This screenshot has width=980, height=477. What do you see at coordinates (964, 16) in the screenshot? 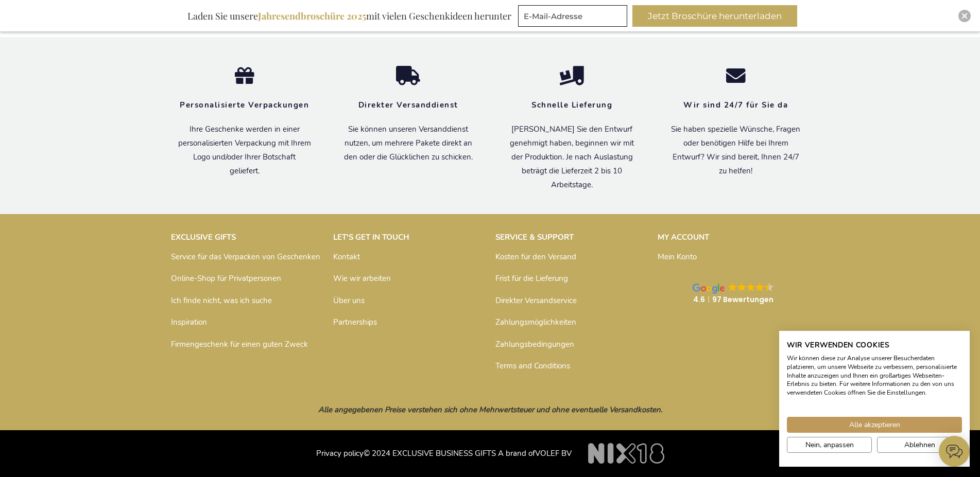
I see `div: Close` at bounding box center [964, 16].